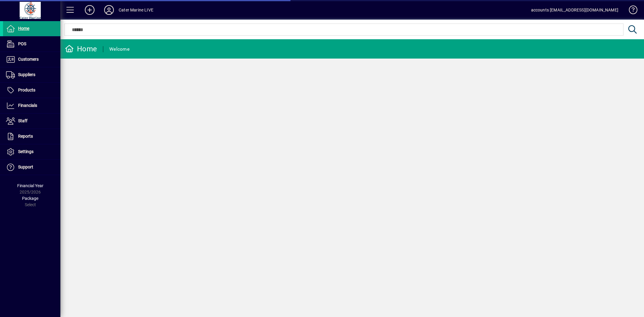 The height and width of the screenshot is (317, 644). What do you see at coordinates (120, 50) in the screenshot?
I see `div: Welcome` at bounding box center [120, 50].